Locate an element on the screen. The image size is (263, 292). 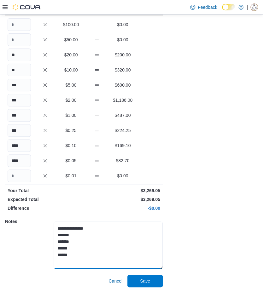
input: Dark Mode is located at coordinates (228, 7).